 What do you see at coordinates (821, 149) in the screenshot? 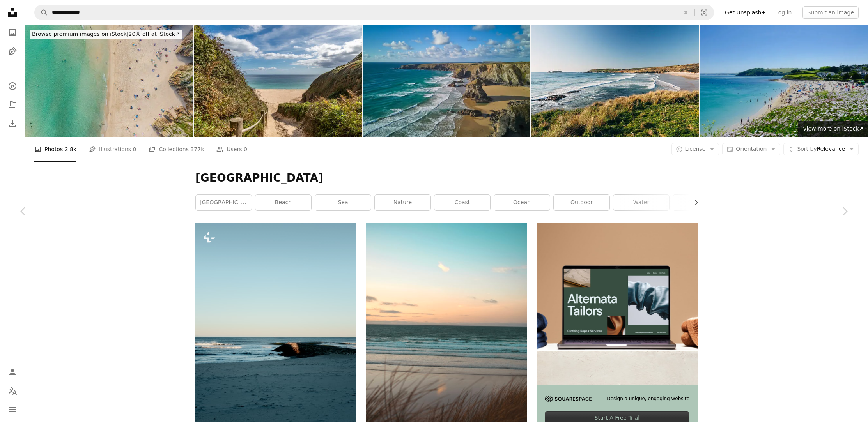
I see `button: Sort byRelevance` at bounding box center [821, 149].